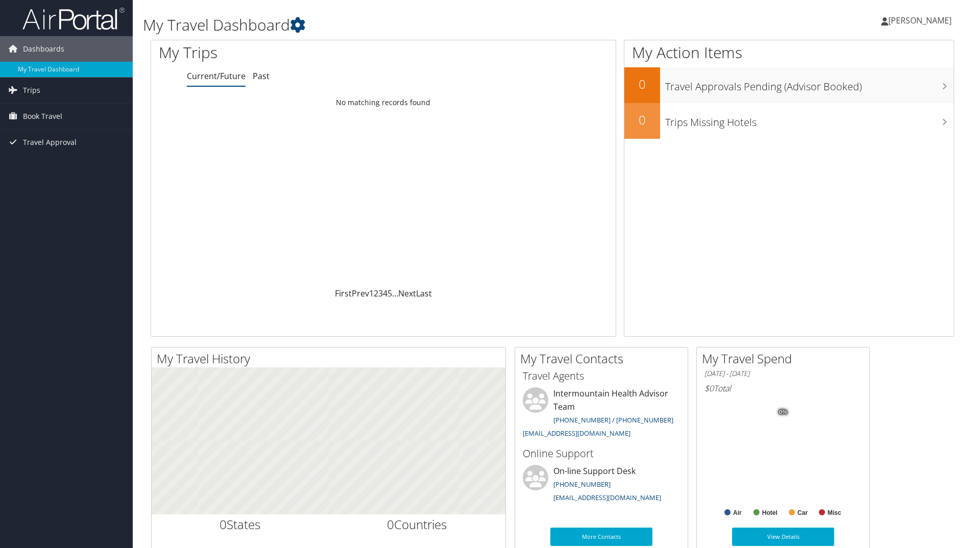 The width and height of the screenshot is (972, 548). I want to click on a: 0Travel Approvals Pending (Advisor Booked), so click(789, 85).